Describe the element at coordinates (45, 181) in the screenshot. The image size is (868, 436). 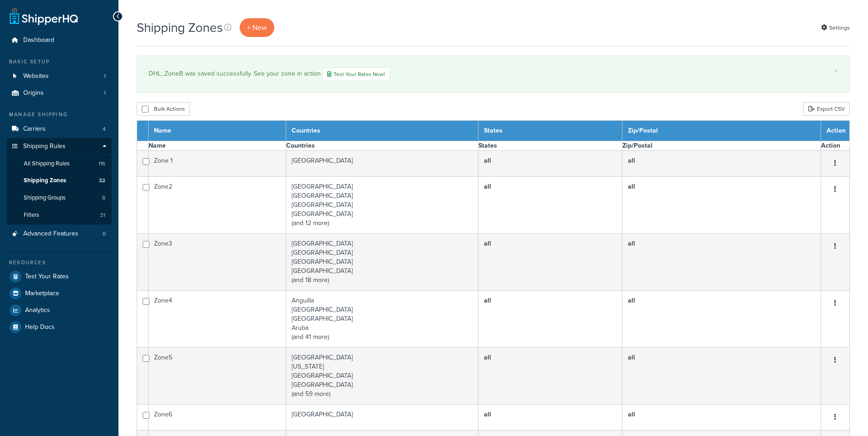
I see `span: Shipping Zones` at that location.